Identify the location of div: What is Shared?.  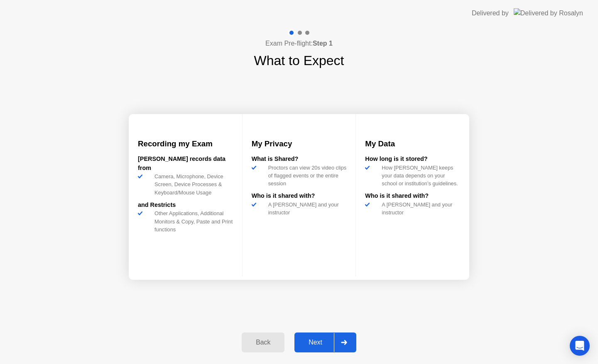
(299, 159).